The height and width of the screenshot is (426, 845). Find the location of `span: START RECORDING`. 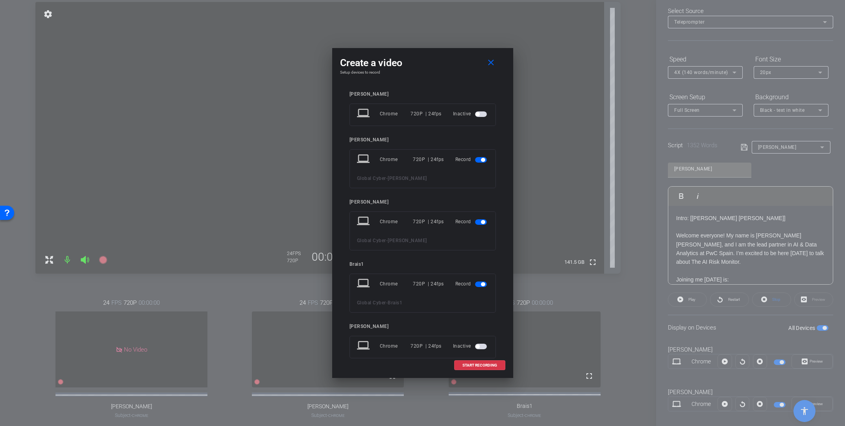

span: START RECORDING is located at coordinates (480, 365).